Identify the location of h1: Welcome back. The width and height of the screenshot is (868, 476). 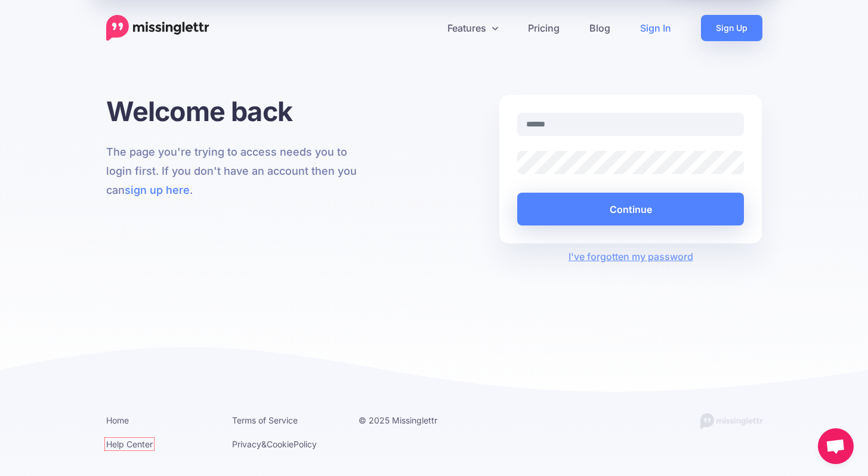
(237, 111).